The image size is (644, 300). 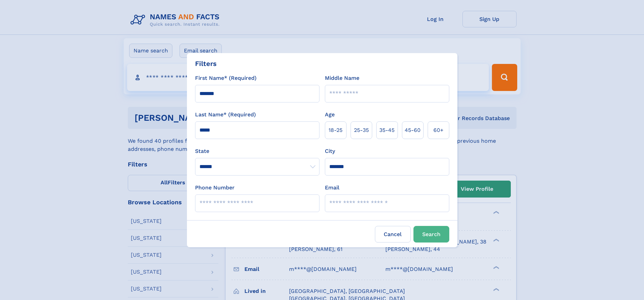 What do you see at coordinates (438, 130) in the screenshot?
I see `span: 60+` at bounding box center [438, 130].